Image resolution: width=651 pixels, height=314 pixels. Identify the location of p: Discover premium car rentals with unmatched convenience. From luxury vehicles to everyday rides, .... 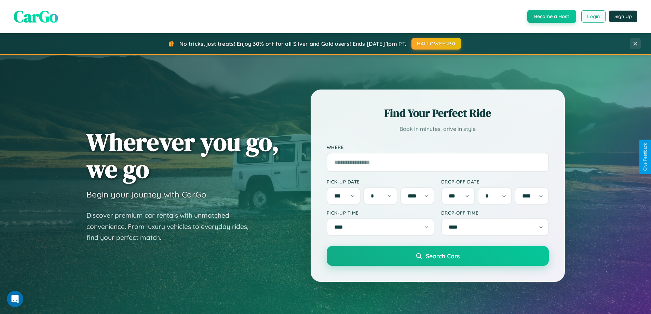
(172, 227).